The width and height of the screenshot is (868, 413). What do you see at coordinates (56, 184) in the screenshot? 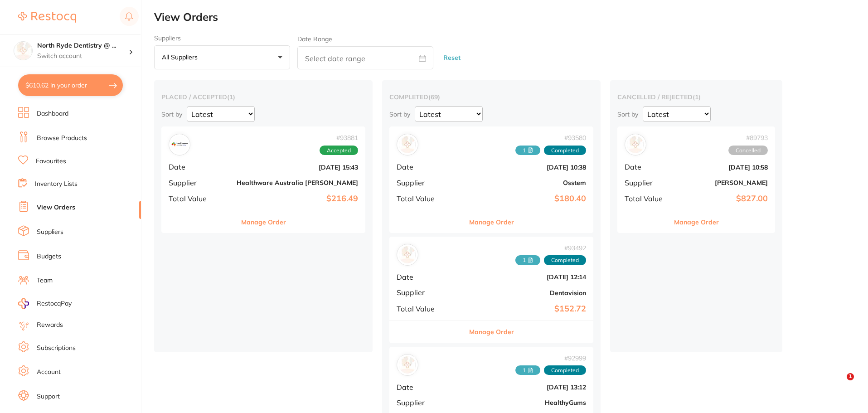
I see `a: Inventory Lists` at bounding box center [56, 184].